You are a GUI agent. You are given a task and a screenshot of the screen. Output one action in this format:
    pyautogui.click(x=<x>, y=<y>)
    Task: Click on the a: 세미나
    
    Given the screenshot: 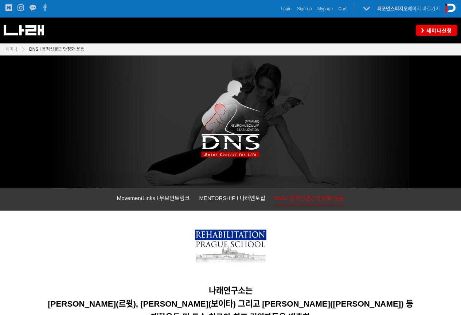 What is the action you would take?
    pyautogui.click(x=11, y=49)
    